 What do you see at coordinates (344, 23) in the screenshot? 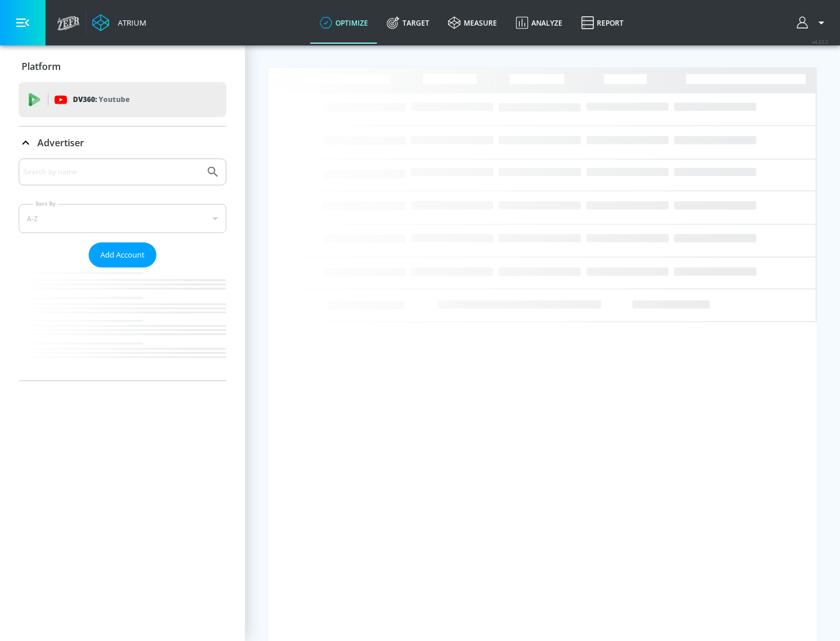
I see `a: optimize` at bounding box center [344, 23].